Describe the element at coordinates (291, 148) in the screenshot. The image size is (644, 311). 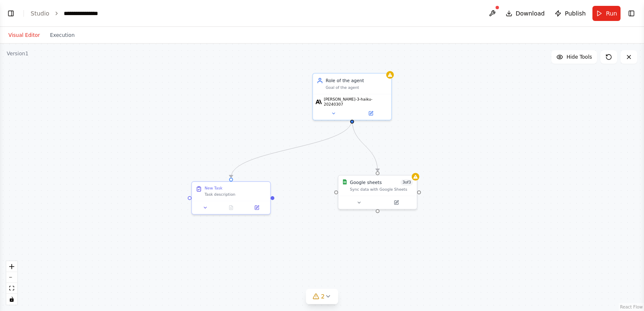
I see `g: Edge from 67ff2d5c-bac9-43ee-8f68-fdfab5042238 to 02f48688-6f62-40b7-9955-c1ae71a9ddc7` at that location.